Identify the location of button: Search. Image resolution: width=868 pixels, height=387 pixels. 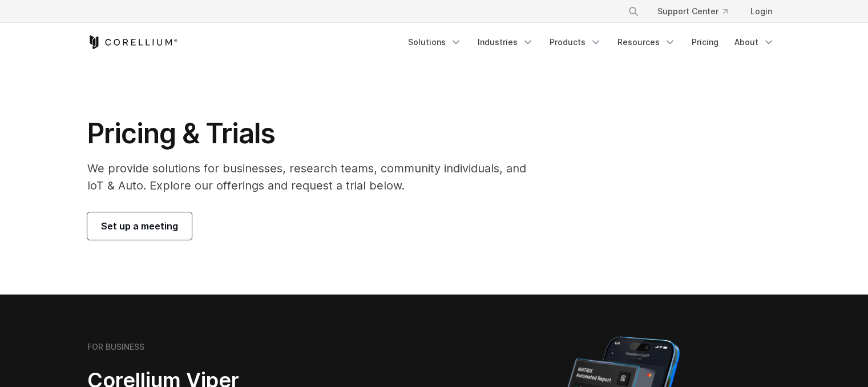
(634, 12).